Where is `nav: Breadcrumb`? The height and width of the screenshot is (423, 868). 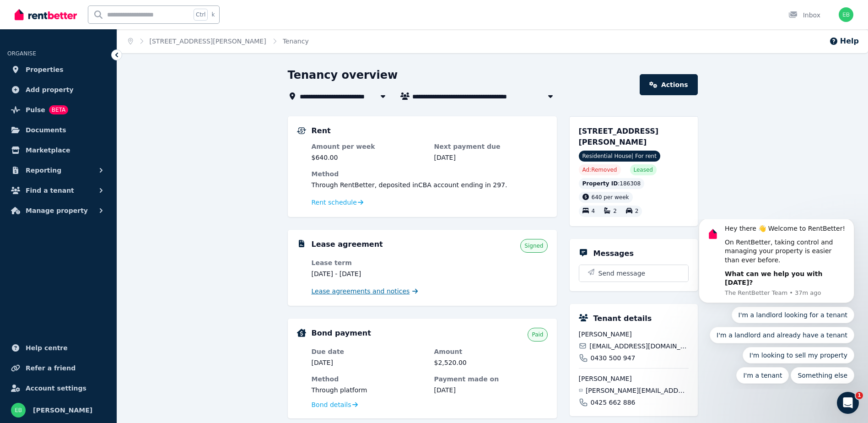 nav: Breadcrumb is located at coordinates (218, 41).